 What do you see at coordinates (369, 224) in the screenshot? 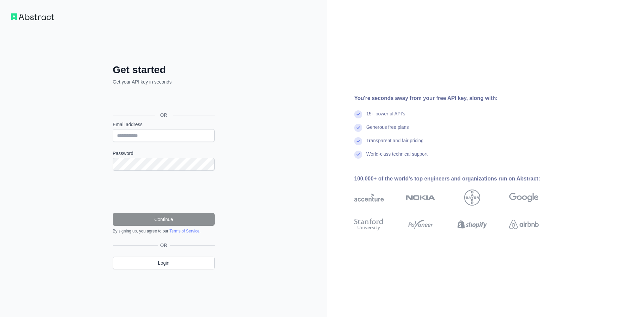
I see `img: stanford university` at bounding box center [369, 224].